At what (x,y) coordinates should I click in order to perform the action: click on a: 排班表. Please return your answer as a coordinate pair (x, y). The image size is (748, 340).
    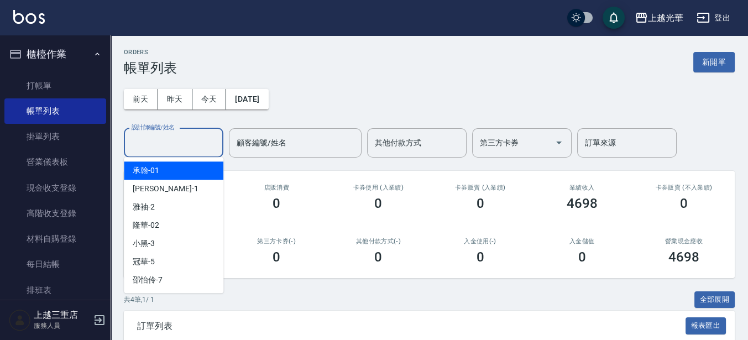
    Looking at the image, I should click on (55, 290).